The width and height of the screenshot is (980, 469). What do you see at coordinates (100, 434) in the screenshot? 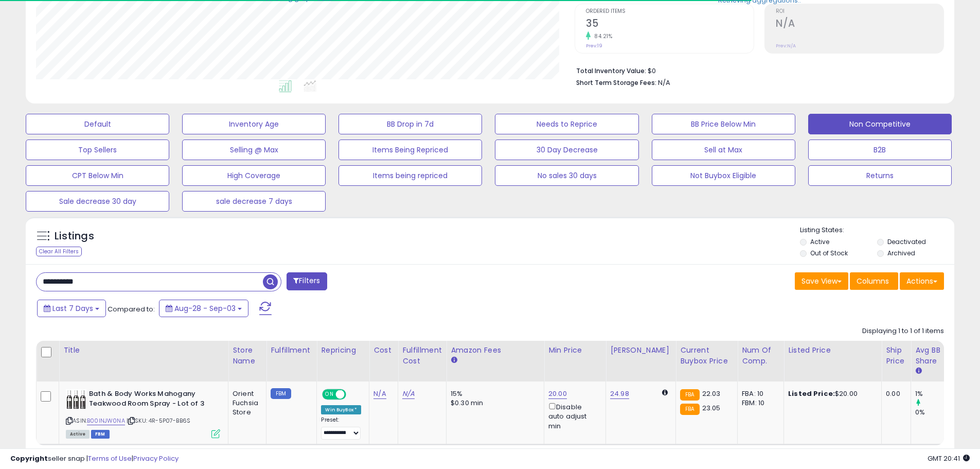
I see `span: FBM` at bounding box center [100, 434].